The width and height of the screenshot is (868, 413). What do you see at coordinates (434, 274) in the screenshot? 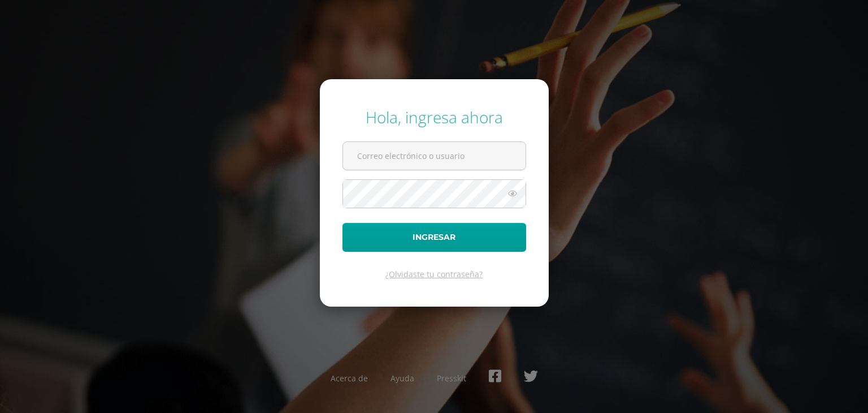
I see `a: ¿Olvidaste tu contraseña?` at bounding box center [434, 274].